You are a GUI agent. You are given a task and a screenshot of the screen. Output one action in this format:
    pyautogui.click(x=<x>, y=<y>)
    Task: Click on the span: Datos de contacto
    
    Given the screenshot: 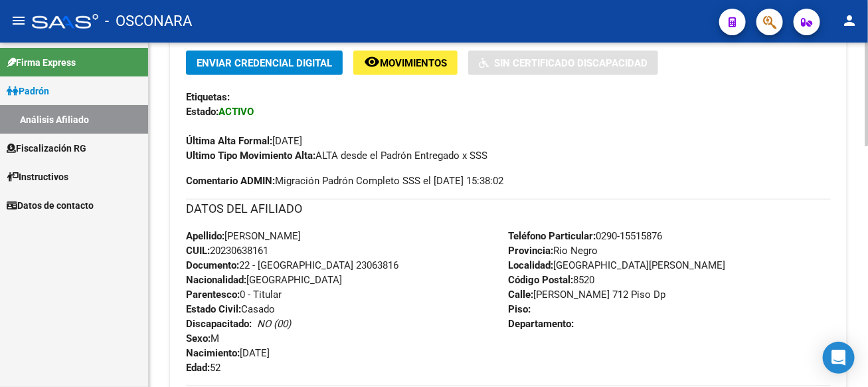 What is the action you would take?
    pyautogui.click(x=50, y=206)
    